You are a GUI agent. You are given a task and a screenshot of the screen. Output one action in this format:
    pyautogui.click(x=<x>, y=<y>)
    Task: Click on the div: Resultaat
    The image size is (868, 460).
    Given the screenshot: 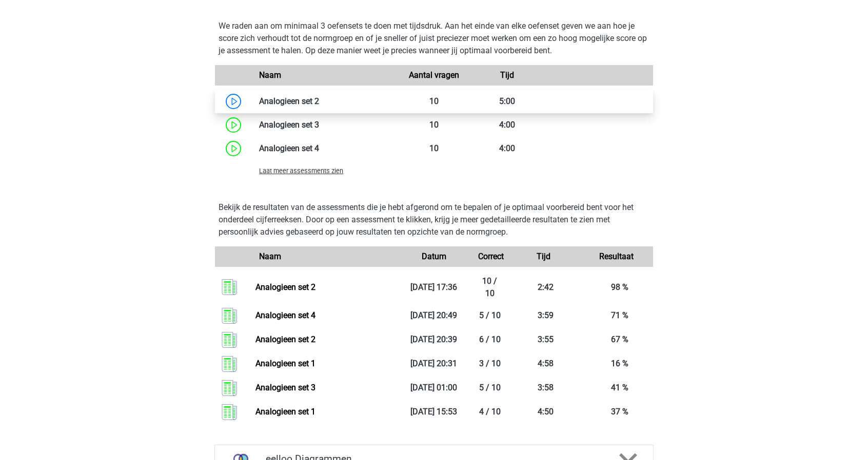 What is the action you would take?
    pyautogui.click(x=617, y=257)
    